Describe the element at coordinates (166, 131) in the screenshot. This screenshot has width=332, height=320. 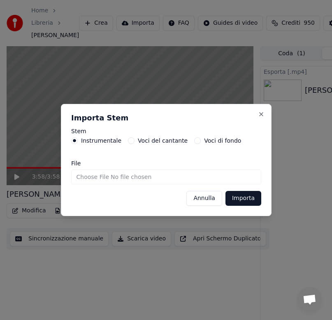
I see `label: Stem` at that location.